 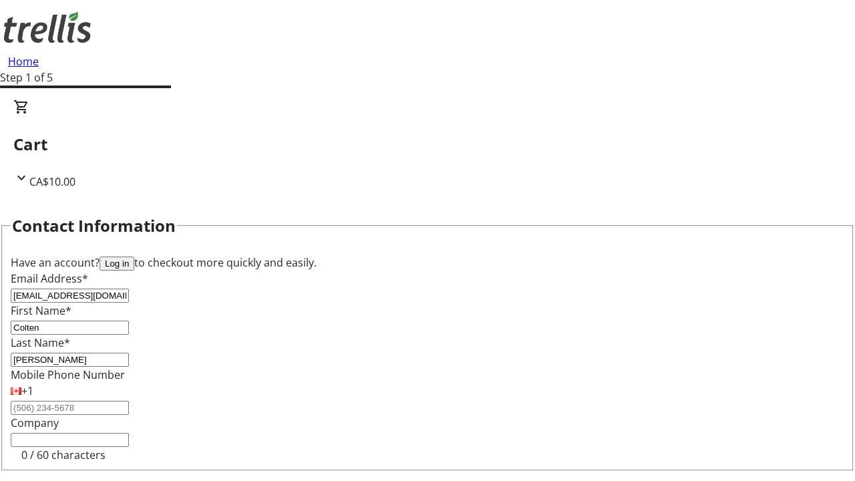 I want to click on div: CartCA$10.00, so click(x=427, y=144).